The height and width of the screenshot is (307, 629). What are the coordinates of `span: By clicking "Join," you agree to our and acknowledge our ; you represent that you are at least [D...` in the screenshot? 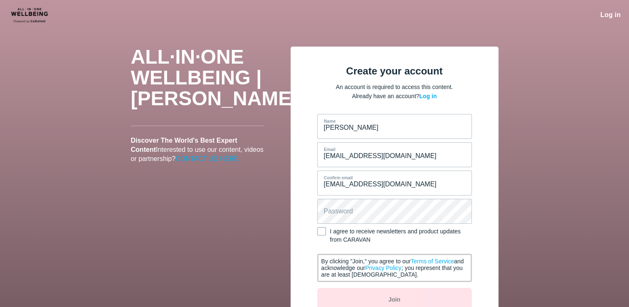 It's located at (393, 268).